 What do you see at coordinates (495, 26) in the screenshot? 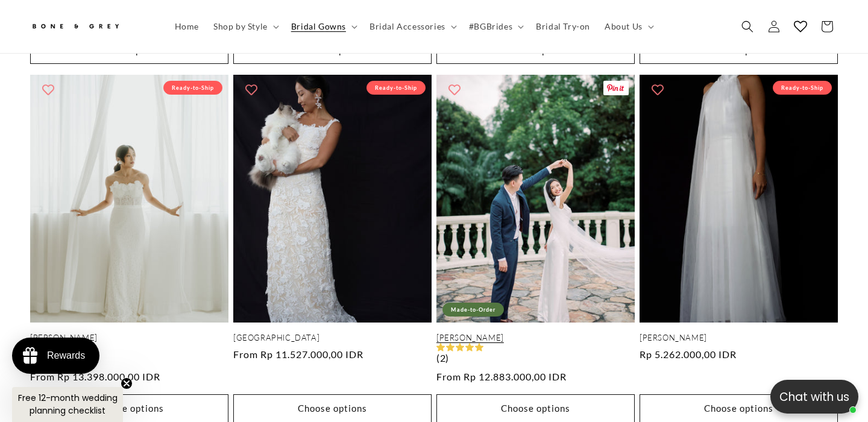
I see `summary: #BGBrides` at bounding box center [495, 26].